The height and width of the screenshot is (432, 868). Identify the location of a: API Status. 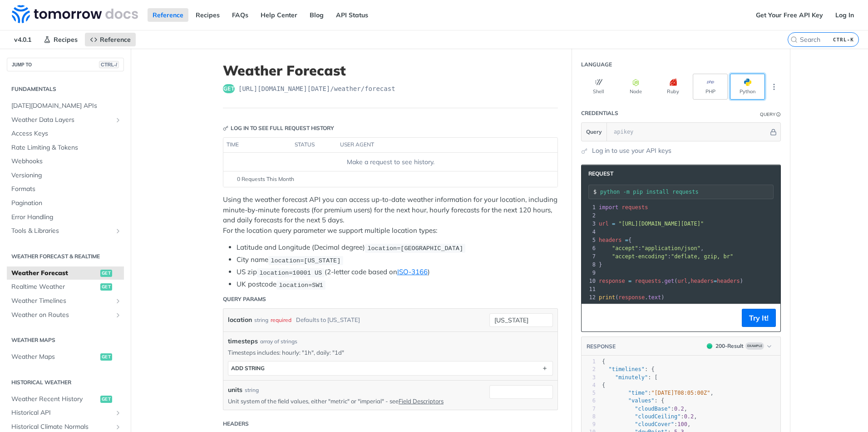
(352, 15).